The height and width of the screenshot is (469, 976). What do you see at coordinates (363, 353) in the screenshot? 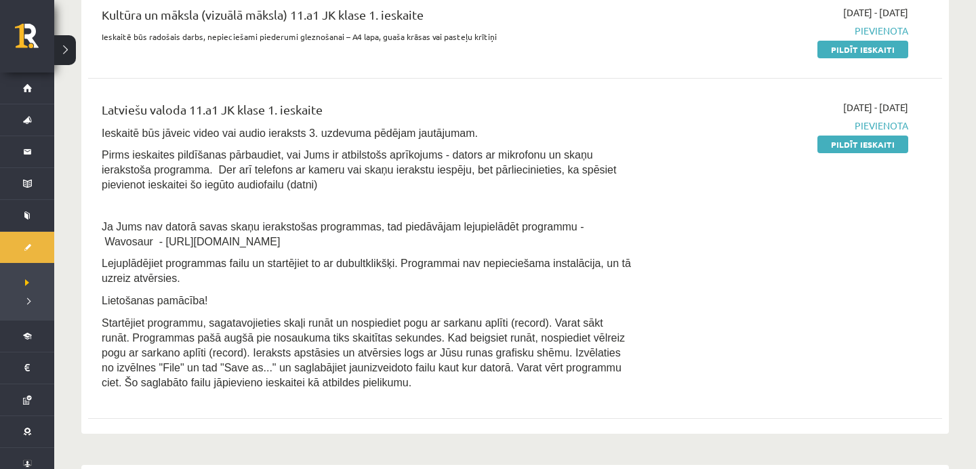
I see `span: Startējiet programmu, sagatavojieties skaļi runāt un nospiediet pogu ar sarkanu aplīti (record). ...` at bounding box center [363, 353].